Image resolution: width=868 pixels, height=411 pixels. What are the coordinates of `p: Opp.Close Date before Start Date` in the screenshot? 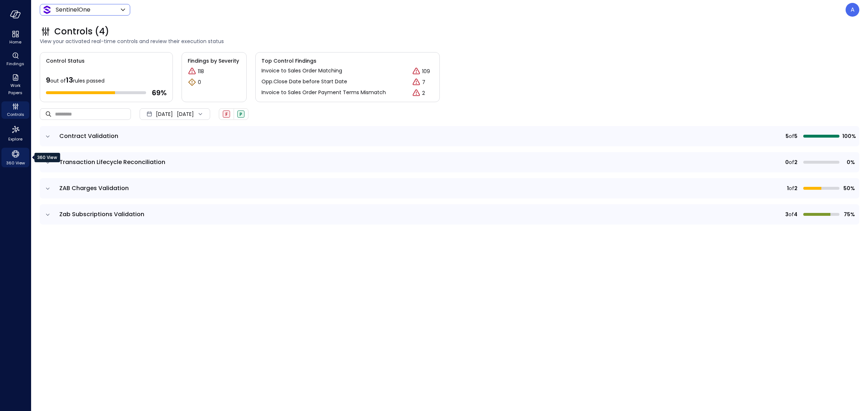 It's located at (304, 82).